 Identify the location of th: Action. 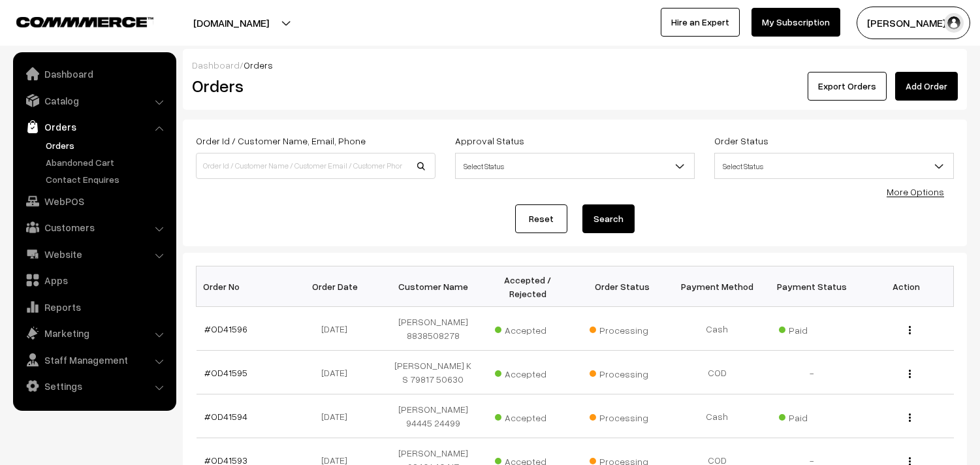
(906, 287).